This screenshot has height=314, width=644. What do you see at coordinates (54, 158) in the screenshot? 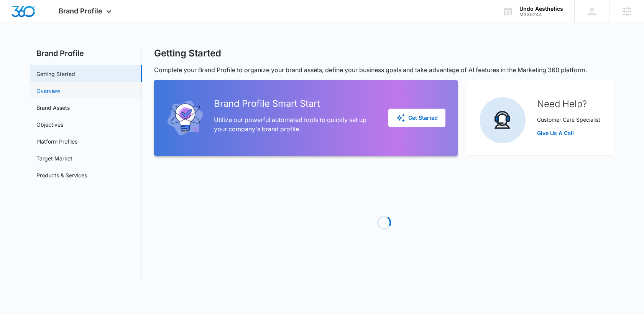
I see `a: Target Market` at bounding box center [54, 158].